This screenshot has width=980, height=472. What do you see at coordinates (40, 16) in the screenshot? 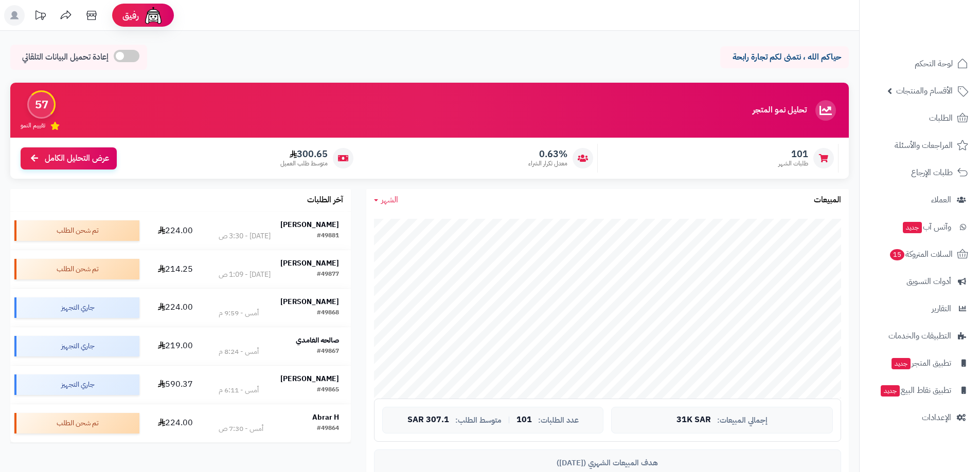
I see `a: تحديثات المنصة` at bounding box center [40, 16].